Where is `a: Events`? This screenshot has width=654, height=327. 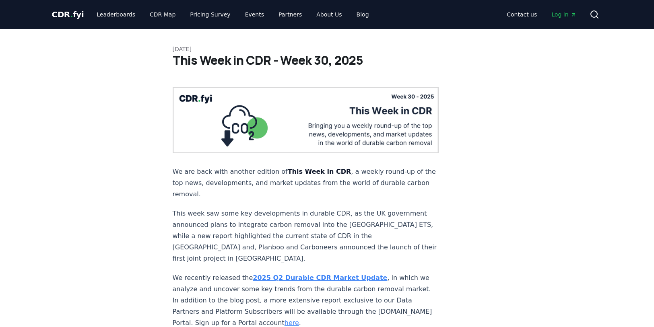
a: Events is located at coordinates (254, 14).